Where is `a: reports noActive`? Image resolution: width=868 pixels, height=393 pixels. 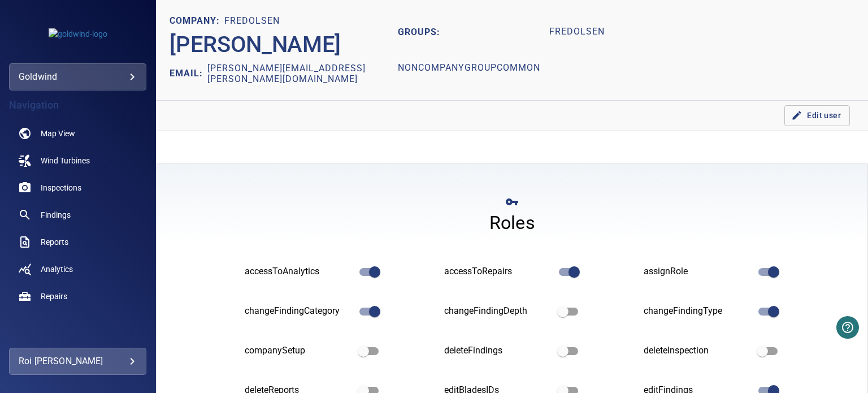 a: reports noActive is located at coordinates (77, 242).